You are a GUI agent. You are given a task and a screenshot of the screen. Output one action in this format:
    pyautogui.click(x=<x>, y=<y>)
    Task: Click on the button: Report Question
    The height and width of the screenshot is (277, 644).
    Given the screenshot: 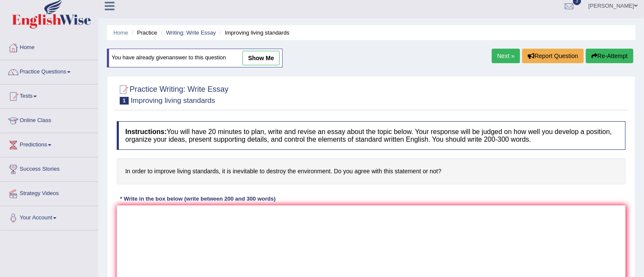 What is the action you would take?
    pyautogui.click(x=552, y=56)
    